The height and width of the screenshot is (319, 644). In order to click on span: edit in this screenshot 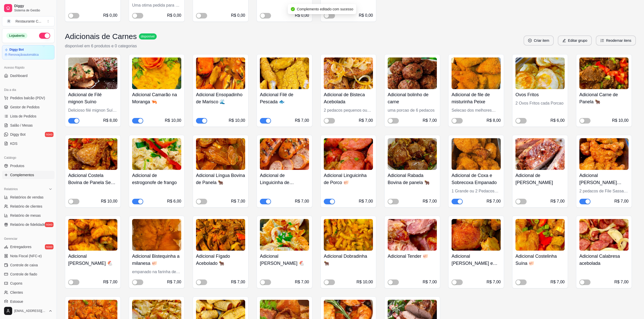, I will do `click(564, 41)`.